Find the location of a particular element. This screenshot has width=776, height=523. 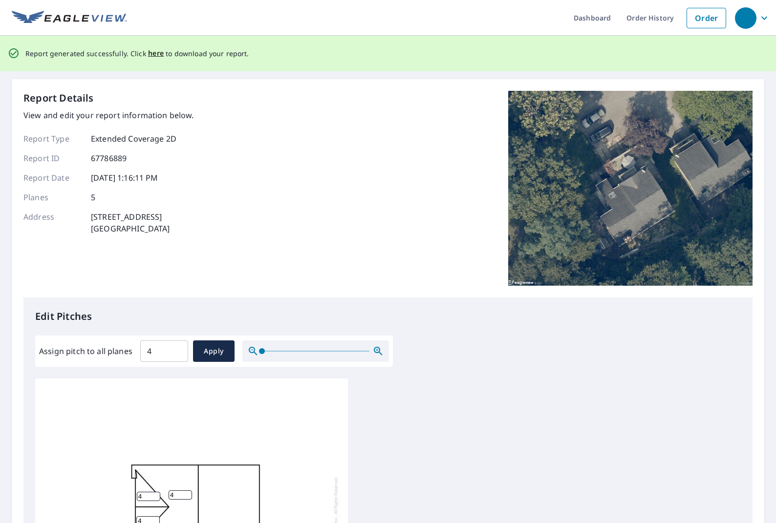

button: Apply is located at coordinates (213, 351).